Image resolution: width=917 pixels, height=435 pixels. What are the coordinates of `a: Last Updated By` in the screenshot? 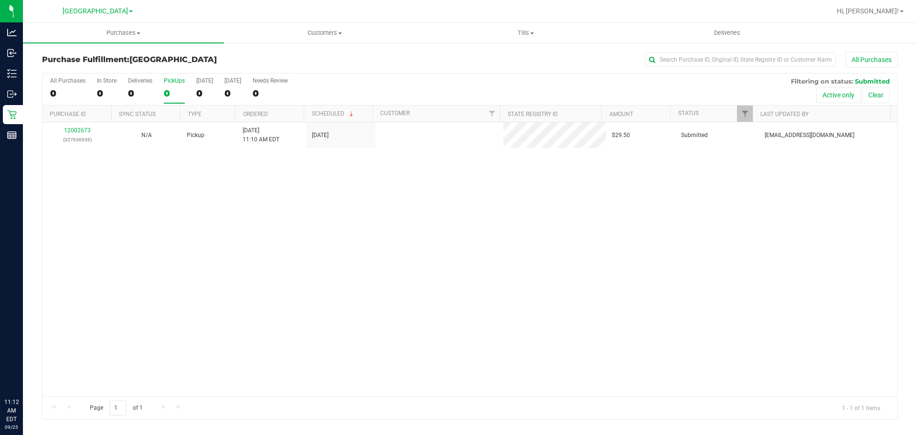 It's located at (784, 114).